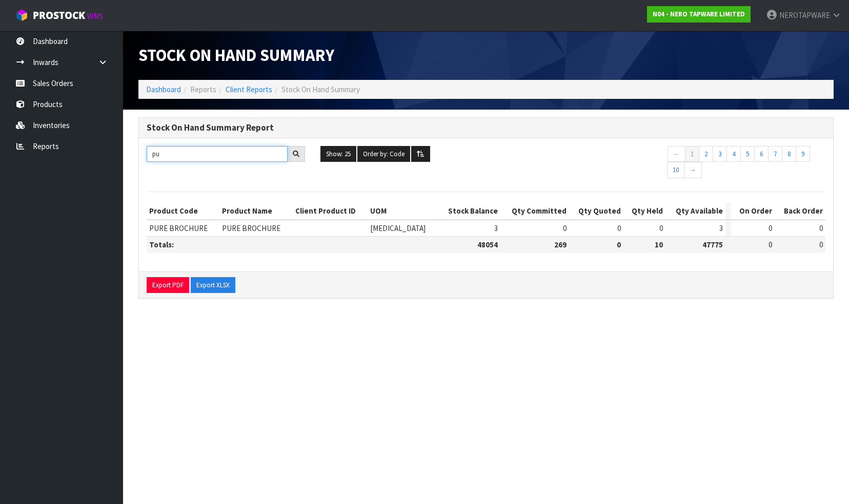 Image resolution: width=849 pixels, height=504 pixels. Describe the element at coordinates (804, 15) in the screenshot. I see `span: NEROTAPWARE` at that location.